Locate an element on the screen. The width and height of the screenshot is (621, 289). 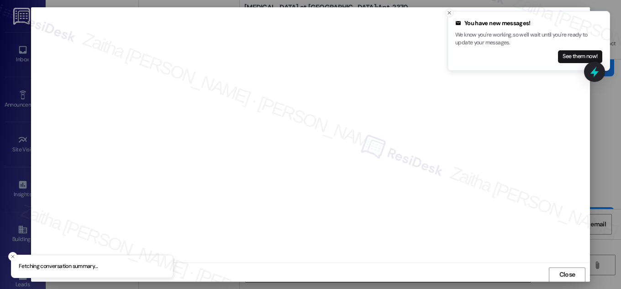
div: You have new messages! is located at coordinates (529, 23).